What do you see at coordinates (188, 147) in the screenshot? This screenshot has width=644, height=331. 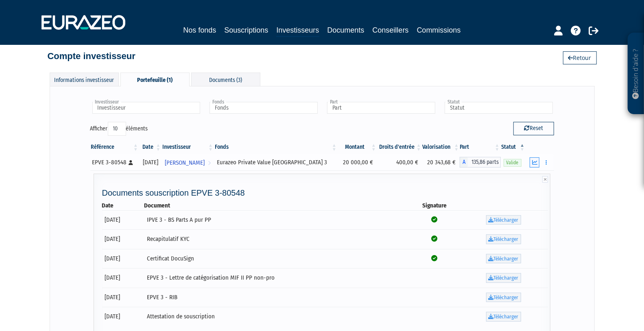 I see `th: Investisseur: activer pour trier la colonne par ordre croissant` at bounding box center [188, 147].